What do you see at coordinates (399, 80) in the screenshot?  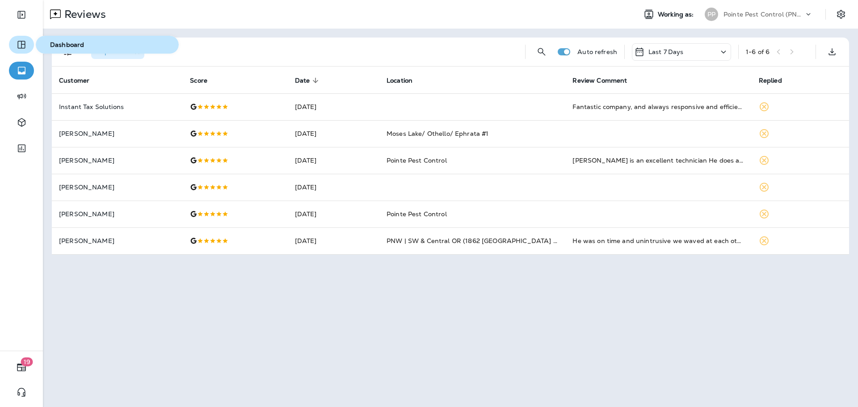 I see `span: Location` at bounding box center [399, 80].